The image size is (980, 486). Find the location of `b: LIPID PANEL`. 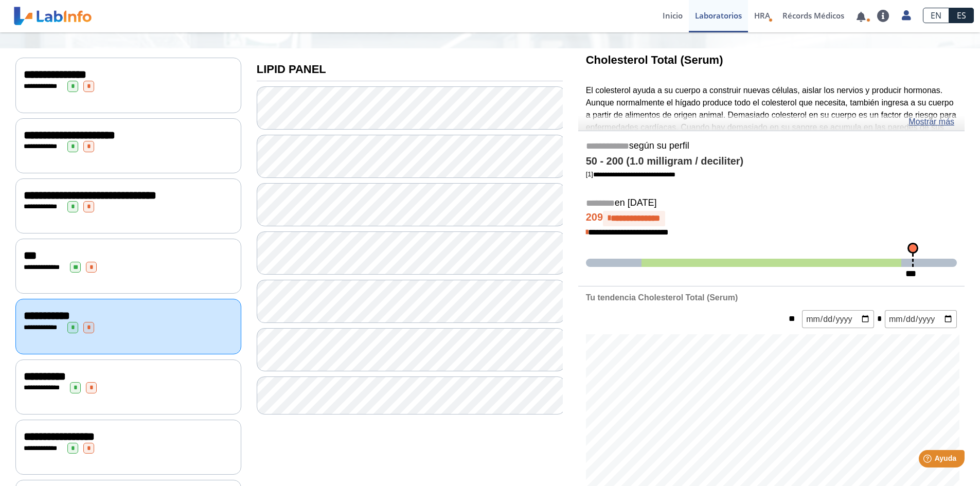

b: LIPID PANEL is located at coordinates (291, 69).